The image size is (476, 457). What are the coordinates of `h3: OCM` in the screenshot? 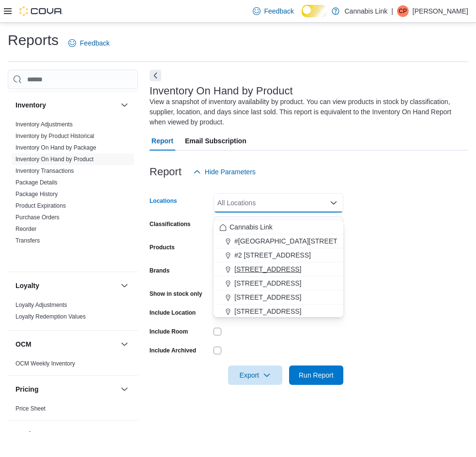 It's located at (23, 344).